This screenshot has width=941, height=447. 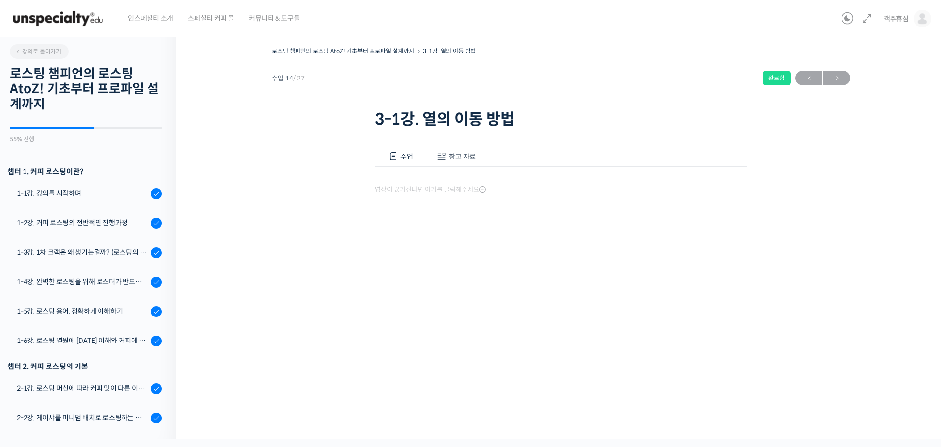 I want to click on div: 챕터 2. 커피 로스팅의 기본, so click(x=84, y=366).